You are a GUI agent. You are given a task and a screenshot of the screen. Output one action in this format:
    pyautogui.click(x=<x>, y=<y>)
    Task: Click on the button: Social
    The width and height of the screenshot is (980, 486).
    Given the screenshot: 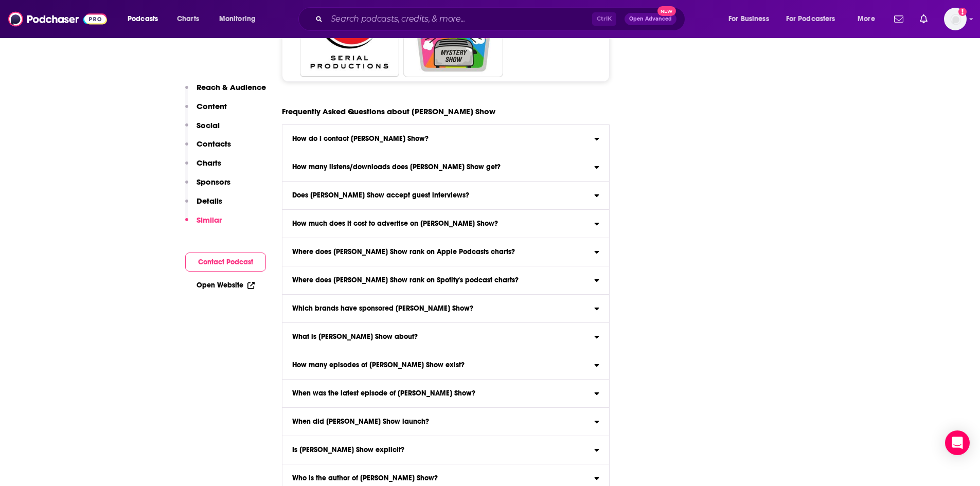 What is the action you would take?
    pyautogui.click(x=202, y=130)
    